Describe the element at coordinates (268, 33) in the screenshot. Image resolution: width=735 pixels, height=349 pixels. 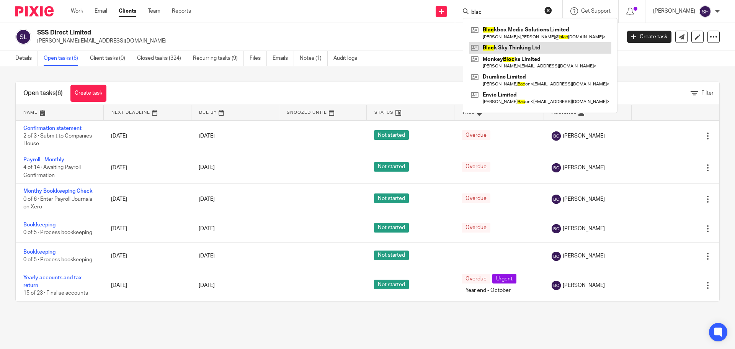
I see `h2: SSS Direct Limited` at that location.